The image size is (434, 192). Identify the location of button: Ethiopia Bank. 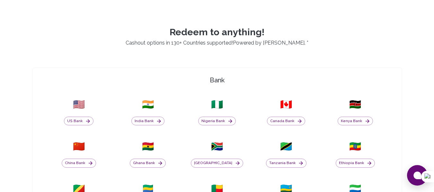
(355, 163).